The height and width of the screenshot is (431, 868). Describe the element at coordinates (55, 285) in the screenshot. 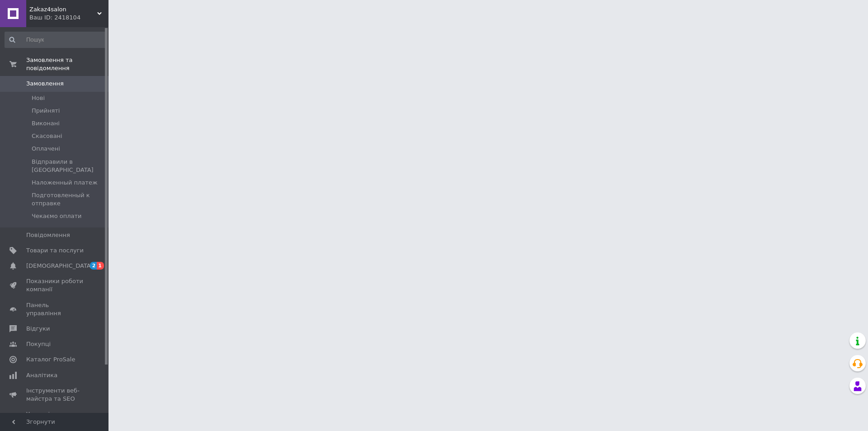

I see `span: Показники роботи компанії` at that location.